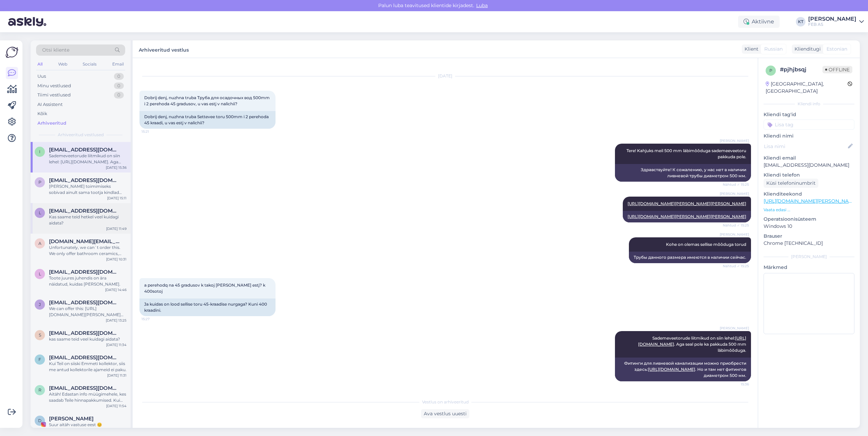  What do you see at coordinates (42, 113) in the screenshot?
I see `div: Kõik` at bounding box center [42, 113].